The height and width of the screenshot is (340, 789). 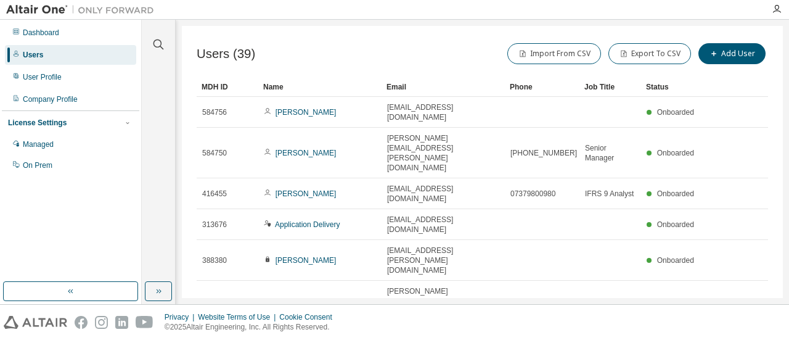 What do you see at coordinates (533, 194) in the screenshot?
I see `span: 07379800980` at bounding box center [533, 194].